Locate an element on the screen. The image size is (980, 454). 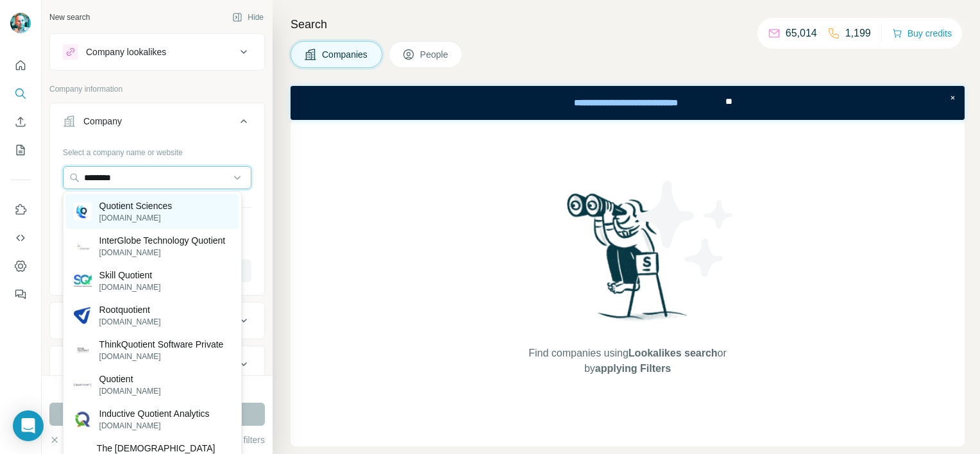
h4: Search is located at coordinates (628, 24).